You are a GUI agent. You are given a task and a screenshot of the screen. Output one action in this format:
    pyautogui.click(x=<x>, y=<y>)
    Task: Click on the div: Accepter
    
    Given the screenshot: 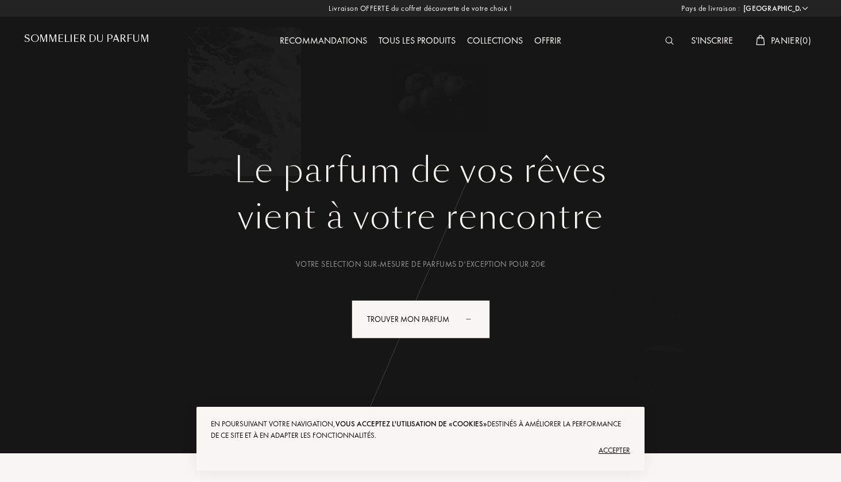 What is the action you would take?
    pyautogui.click(x=420, y=451)
    